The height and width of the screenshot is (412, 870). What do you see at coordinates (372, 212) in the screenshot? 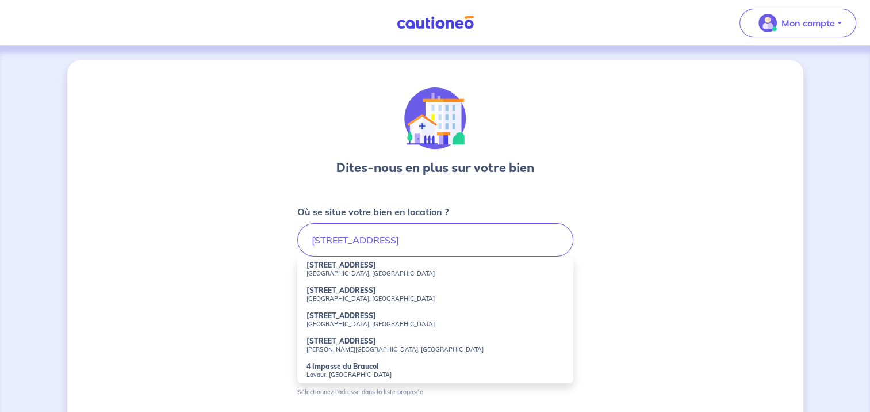
I see `p: Où se situe votre bien en location ?` at bounding box center [372, 212].